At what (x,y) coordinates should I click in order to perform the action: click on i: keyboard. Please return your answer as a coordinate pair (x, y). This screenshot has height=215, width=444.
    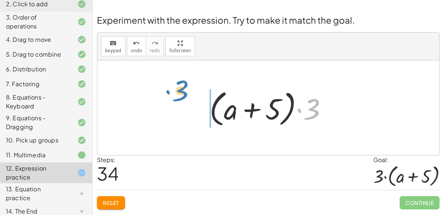
    Looking at the image, I should click on (113, 43).